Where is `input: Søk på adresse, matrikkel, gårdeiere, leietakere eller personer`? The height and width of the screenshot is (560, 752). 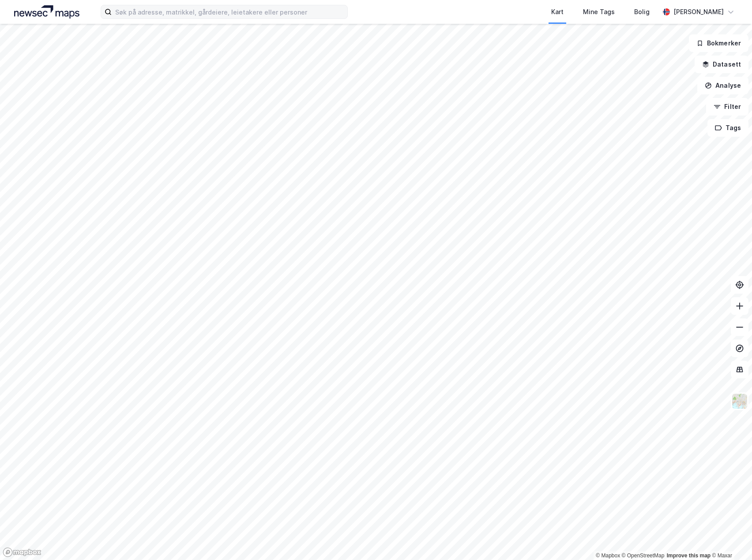 input: Søk på adresse, matrikkel, gårdeiere, leietakere eller personer is located at coordinates (230, 12).